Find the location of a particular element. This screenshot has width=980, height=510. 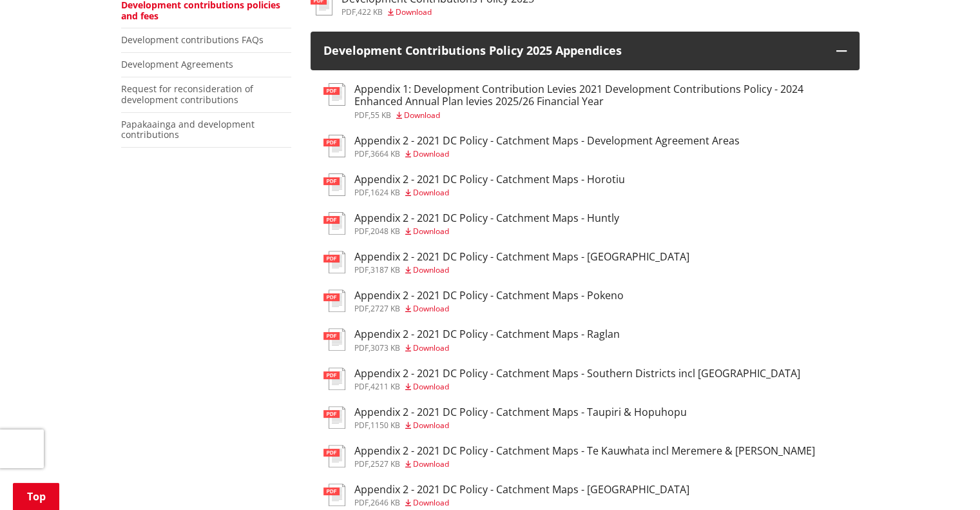

span: 3073 KB is located at coordinates (385, 347).